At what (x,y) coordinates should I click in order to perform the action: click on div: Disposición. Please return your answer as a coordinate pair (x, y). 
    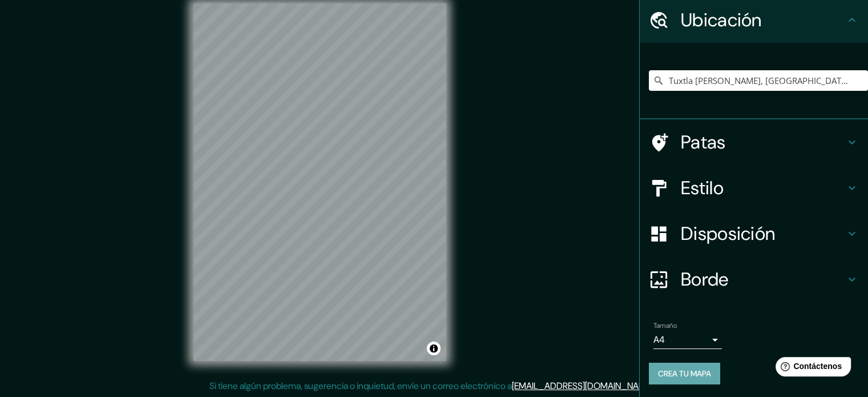
    Looking at the image, I should click on (754, 234).